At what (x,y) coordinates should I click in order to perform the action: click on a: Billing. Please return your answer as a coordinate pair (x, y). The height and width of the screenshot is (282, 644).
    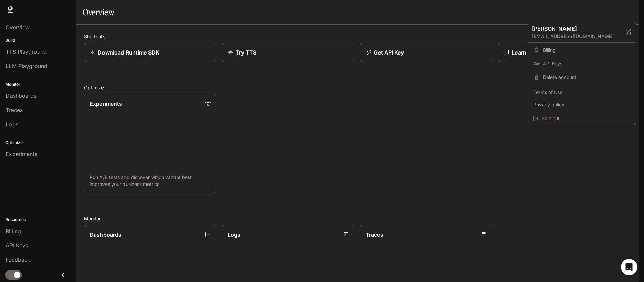
    Looking at the image, I should click on (582, 50).